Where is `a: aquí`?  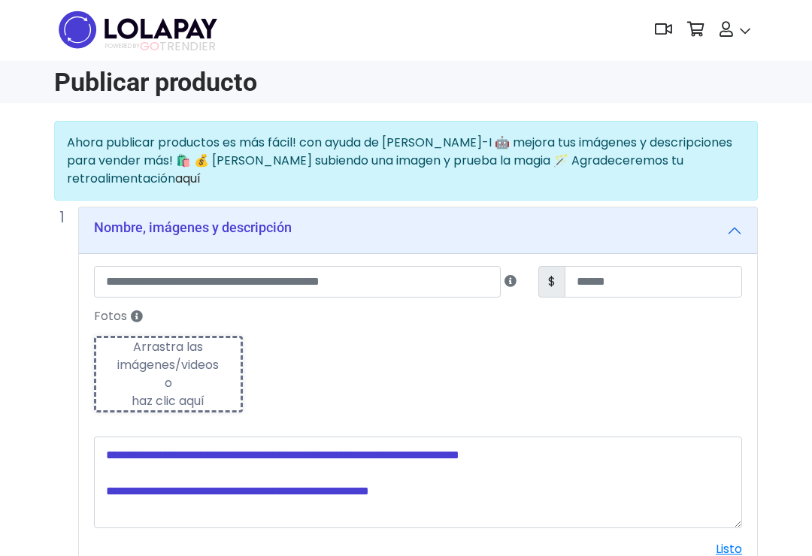
a: aquí is located at coordinates (188, 179).